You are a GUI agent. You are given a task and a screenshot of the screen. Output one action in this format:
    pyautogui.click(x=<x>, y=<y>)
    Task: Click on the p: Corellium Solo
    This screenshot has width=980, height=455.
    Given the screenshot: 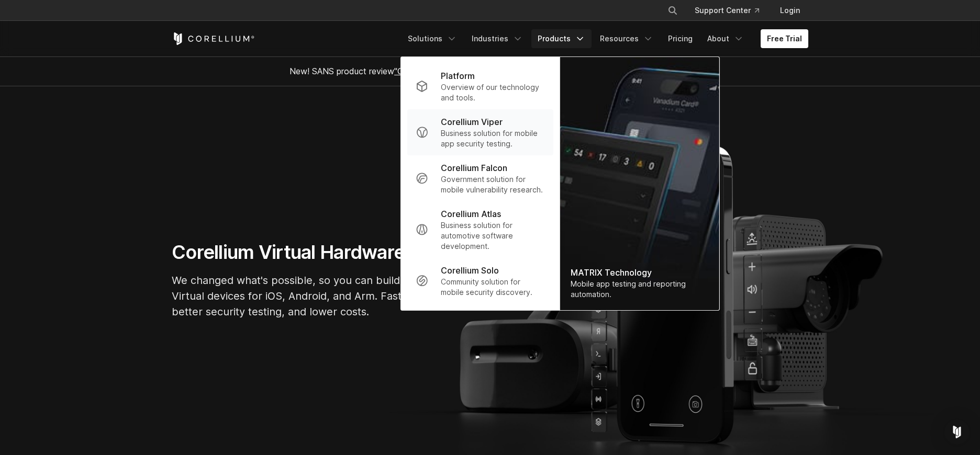 What is the action you would take?
    pyautogui.click(x=469, y=271)
    